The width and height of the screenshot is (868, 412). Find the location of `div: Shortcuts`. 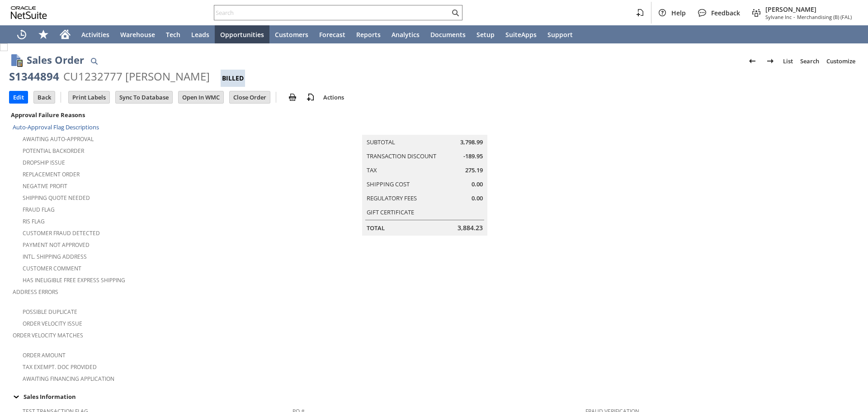

div: Shortcuts is located at coordinates (43, 35).